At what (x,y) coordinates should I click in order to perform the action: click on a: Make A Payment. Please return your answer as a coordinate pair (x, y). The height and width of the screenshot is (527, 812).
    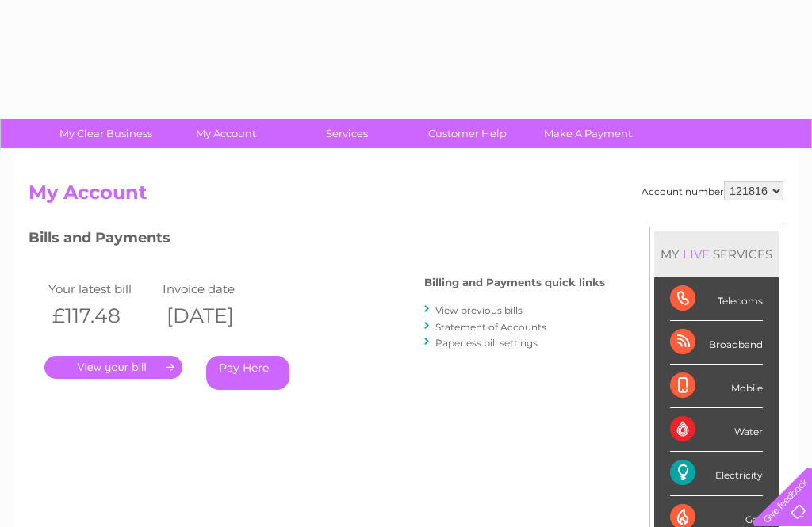
    Looking at the image, I should click on (587, 133).